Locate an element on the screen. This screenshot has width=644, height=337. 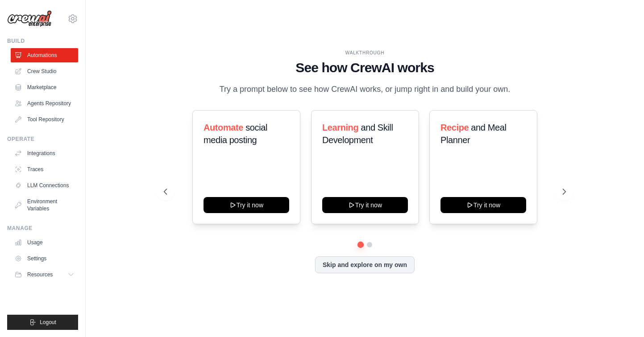
a: Integrations is located at coordinates (44, 153).